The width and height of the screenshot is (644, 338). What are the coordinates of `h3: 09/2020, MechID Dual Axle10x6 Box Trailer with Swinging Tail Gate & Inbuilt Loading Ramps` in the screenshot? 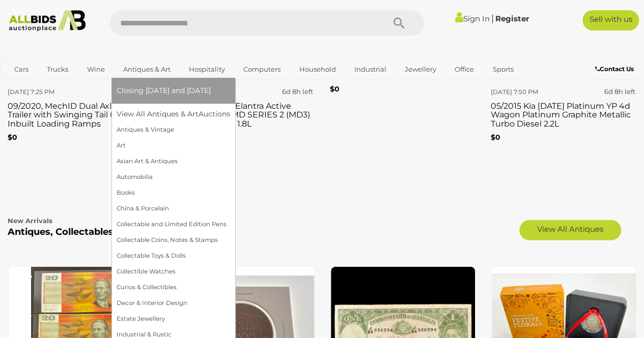 It's located at (80, 114).